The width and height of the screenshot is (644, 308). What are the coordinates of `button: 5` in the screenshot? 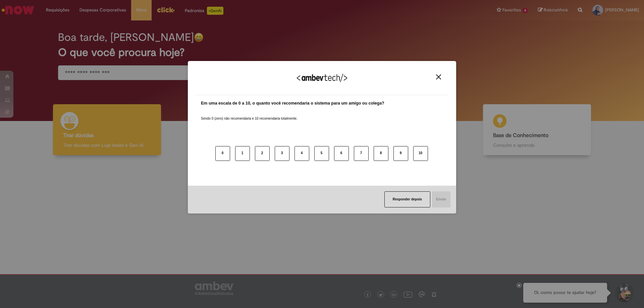 It's located at (322, 154).